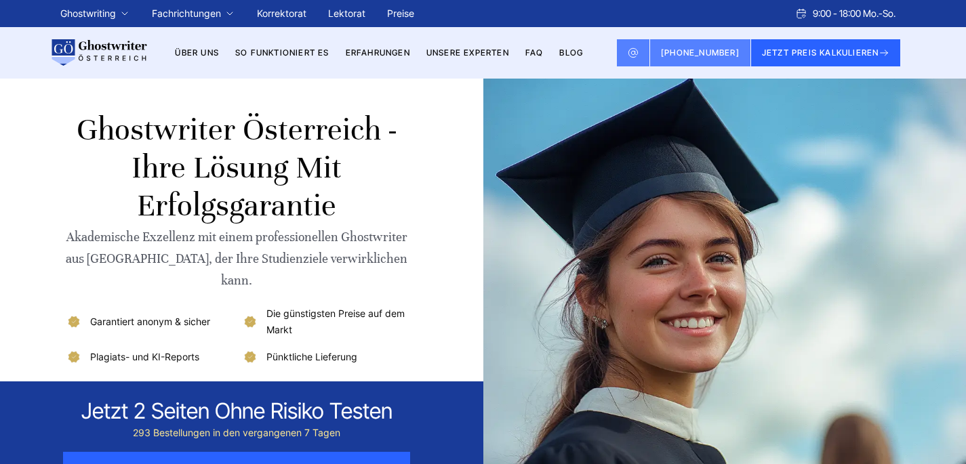 The width and height of the screenshot is (966, 464). I want to click on a: Preise, so click(401, 13).